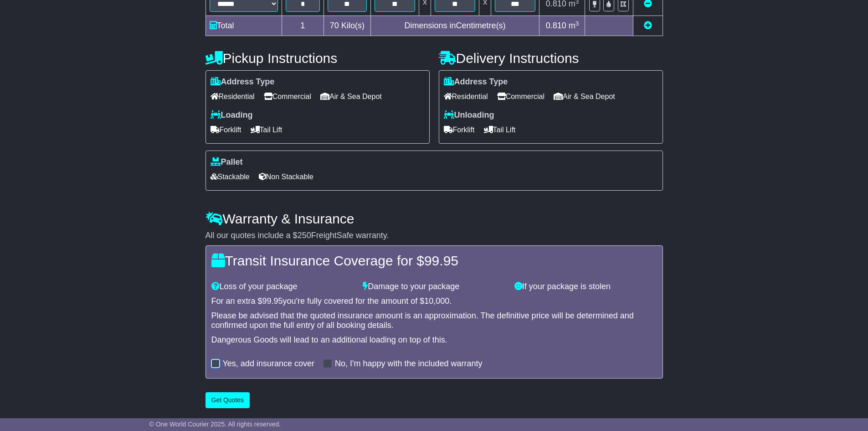 This screenshot has width=868, height=431. What do you see at coordinates (648, 26) in the screenshot?
I see `a: Add new item` at bounding box center [648, 26].